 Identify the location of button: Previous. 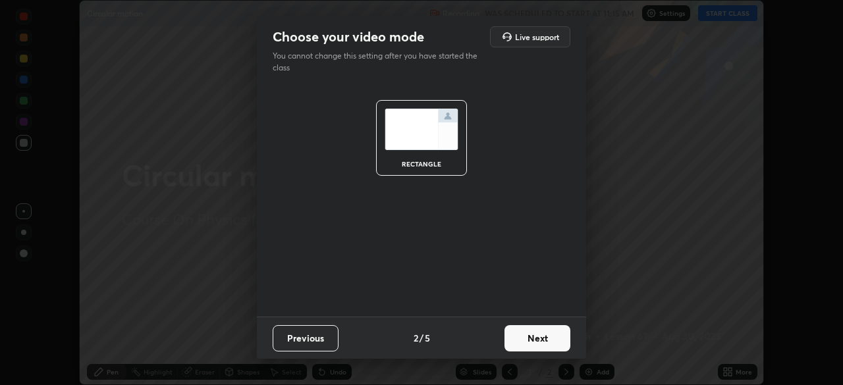
(306, 338).